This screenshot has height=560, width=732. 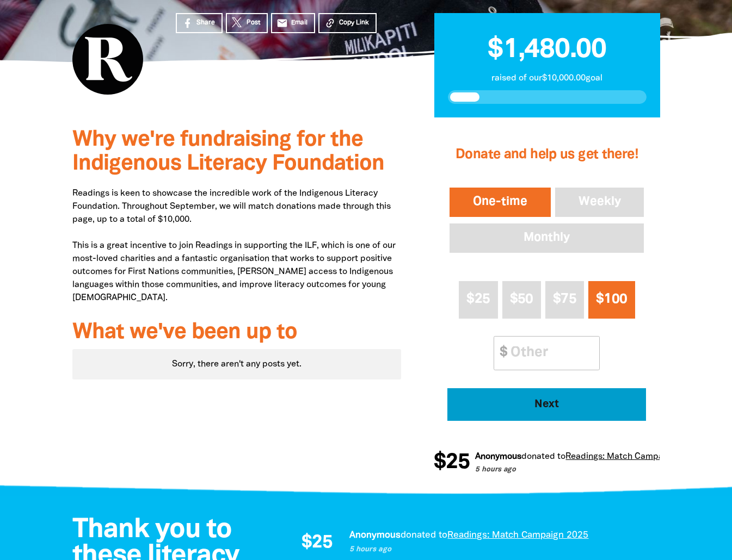 I want to click on span: Next, so click(x=547, y=405).